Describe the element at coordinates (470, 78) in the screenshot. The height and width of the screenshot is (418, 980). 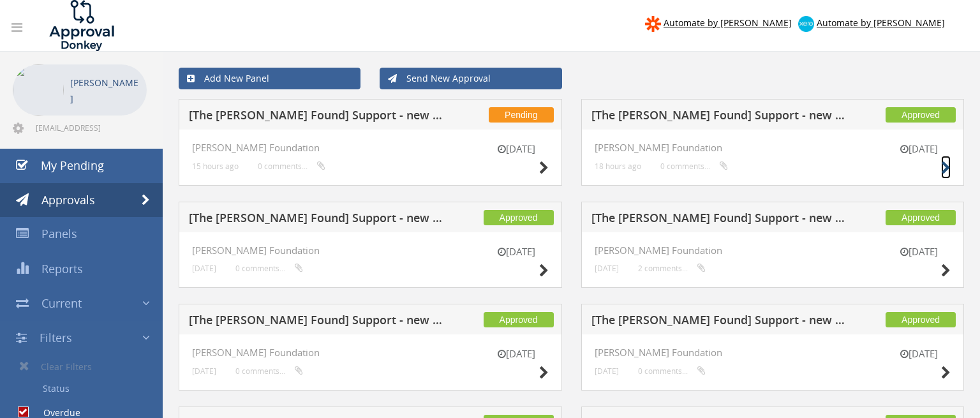
I see `a: Send New Approval` at that location.